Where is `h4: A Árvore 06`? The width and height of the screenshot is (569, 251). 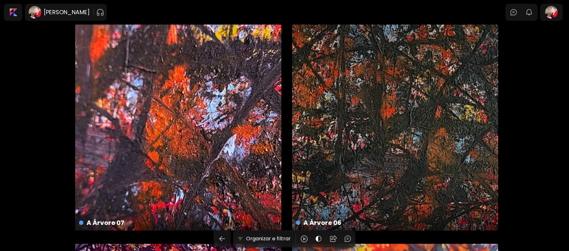
h4: A Árvore 06 is located at coordinates (395, 223).